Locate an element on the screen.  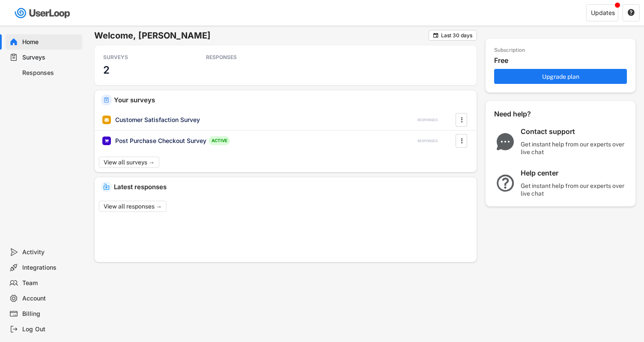
div: Your surveys is located at coordinates (292, 100).